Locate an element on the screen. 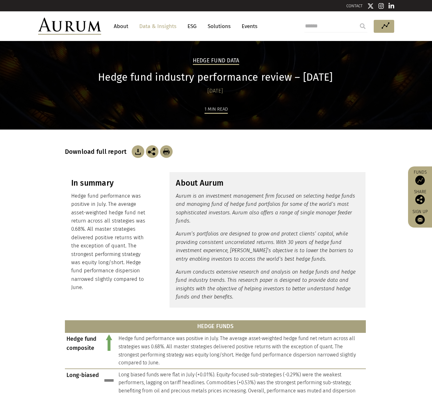 Image resolution: width=432 pixels, height=394 pixels. a: Solutions is located at coordinates (219, 26).